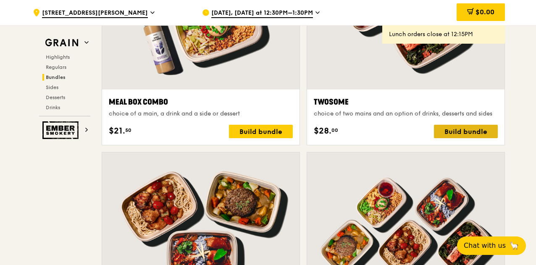  I want to click on span: $21., so click(117, 131).